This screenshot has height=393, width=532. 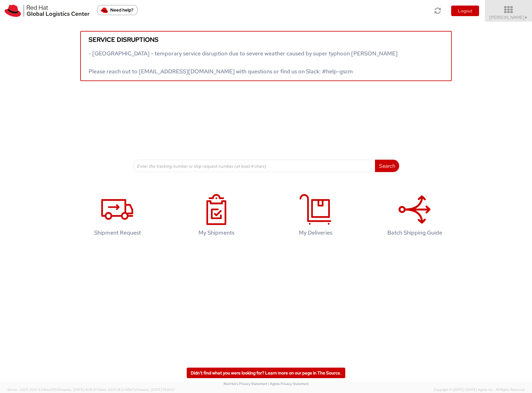 I want to click on a: Batch Shipping Guide, so click(x=415, y=217).